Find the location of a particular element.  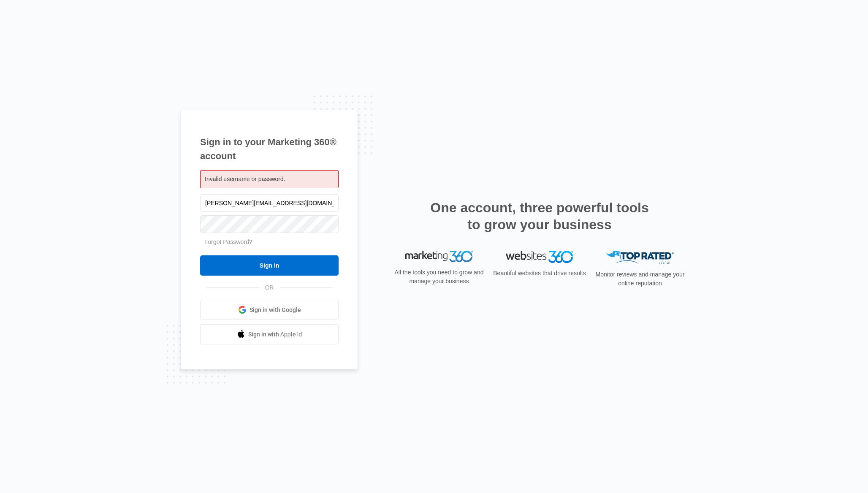

a: Sign in with Apple Id is located at coordinates (269, 334).